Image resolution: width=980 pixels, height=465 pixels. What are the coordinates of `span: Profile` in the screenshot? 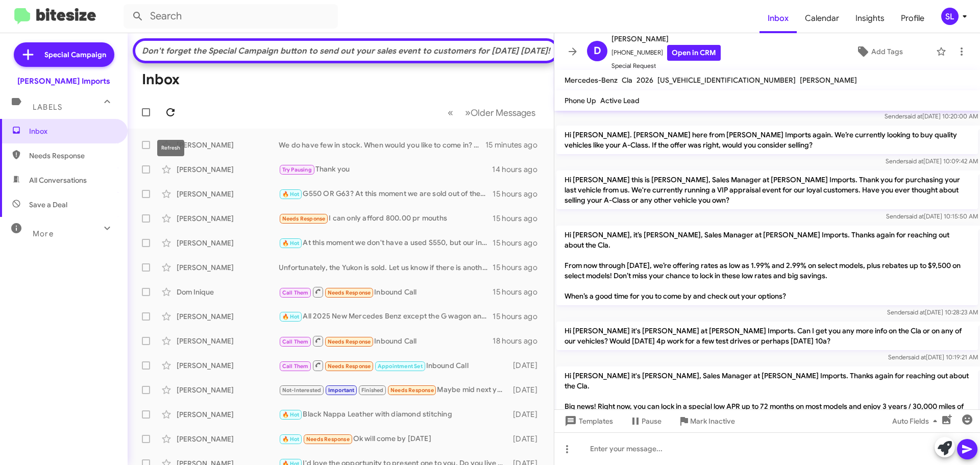 It's located at (913, 19).